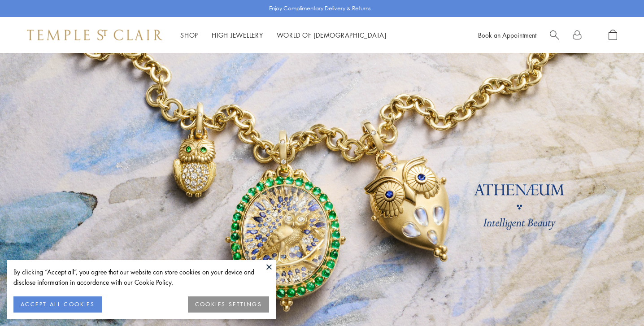 The height and width of the screenshot is (326, 644). What do you see at coordinates (507, 35) in the screenshot?
I see `a: Book an Appointment` at bounding box center [507, 35].